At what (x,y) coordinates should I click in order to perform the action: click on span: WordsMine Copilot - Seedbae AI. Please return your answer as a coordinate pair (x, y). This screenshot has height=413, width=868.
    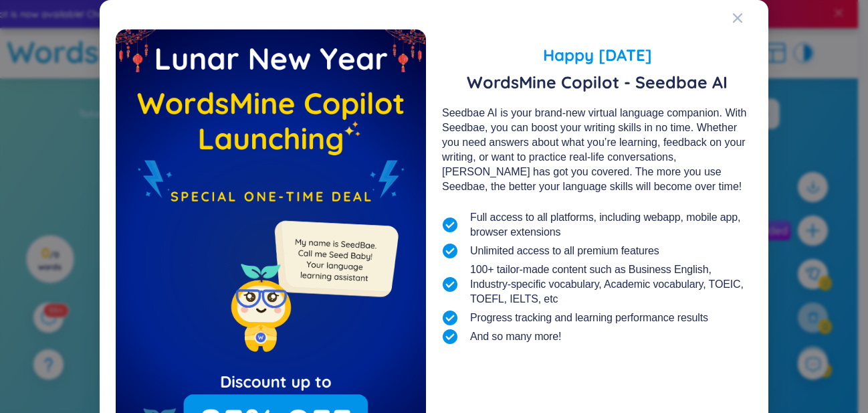
    Looking at the image, I should click on (597, 82).